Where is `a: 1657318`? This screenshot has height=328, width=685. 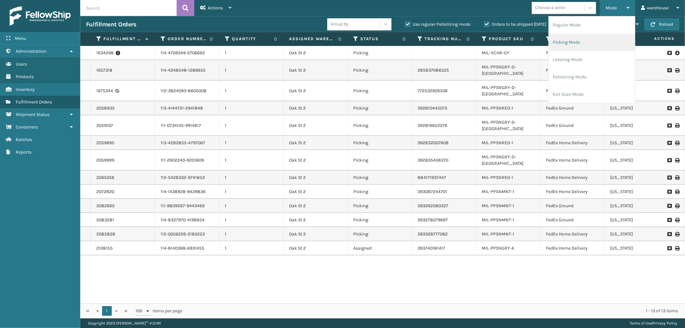 a: 1657318 is located at coordinates (104, 70).